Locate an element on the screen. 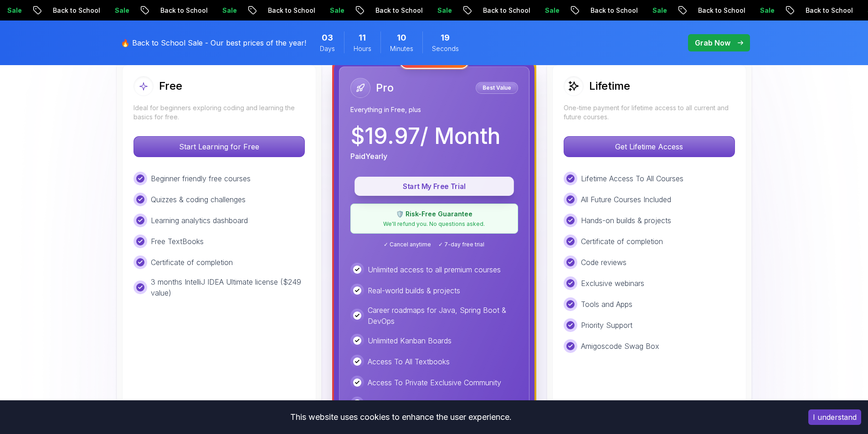 The image size is (868, 434). p: Everything in Free, plus is located at coordinates (434, 110).